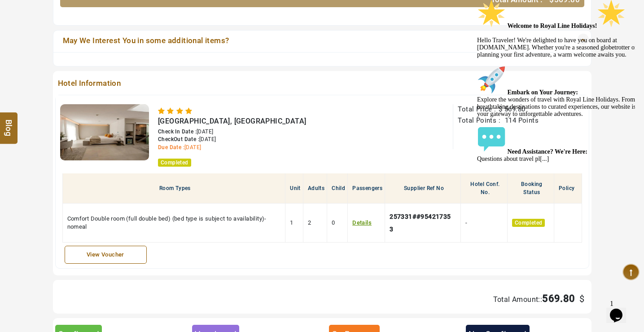  What do you see at coordinates (424, 223) in the screenshot?
I see `div: 257331##954217353` at bounding box center [424, 223].